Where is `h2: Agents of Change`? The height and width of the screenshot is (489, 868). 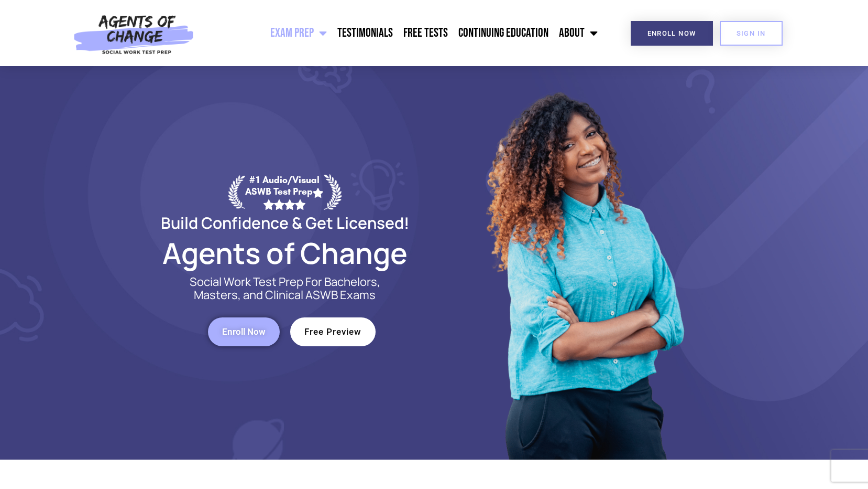
h2: Agents of Change is located at coordinates (286, 253).